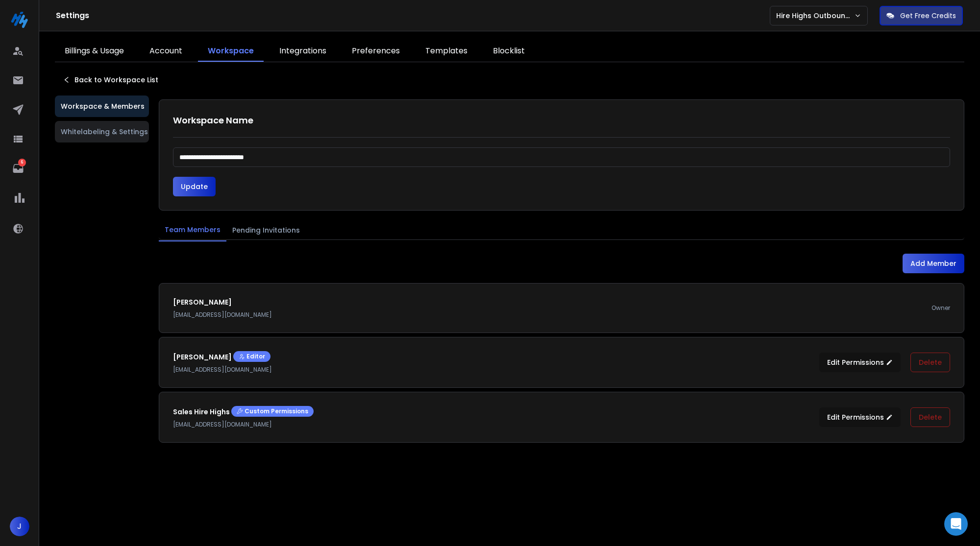 Image resolution: width=980 pixels, height=546 pixels. Describe the element at coordinates (921, 16) in the screenshot. I see `button: Get Free Credits` at that location.